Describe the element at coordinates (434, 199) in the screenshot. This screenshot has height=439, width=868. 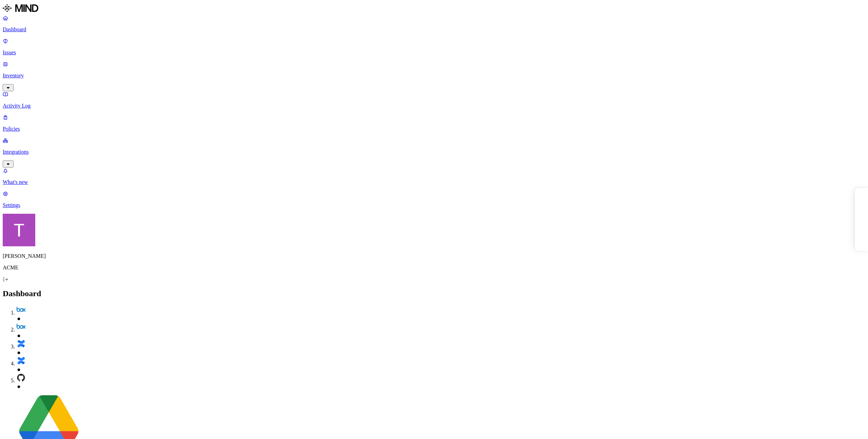
I see `a: Settings` at that location.